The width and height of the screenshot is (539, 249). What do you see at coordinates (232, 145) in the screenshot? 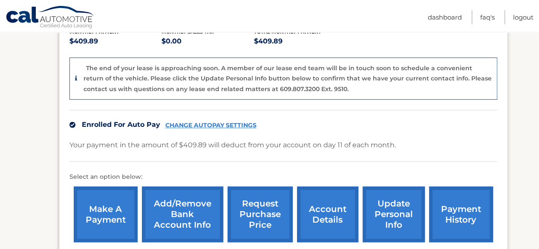
I see `p: Your payment in the amount of $409.89 will deduct from your account on day 11 of each month.` at bounding box center [232, 145].